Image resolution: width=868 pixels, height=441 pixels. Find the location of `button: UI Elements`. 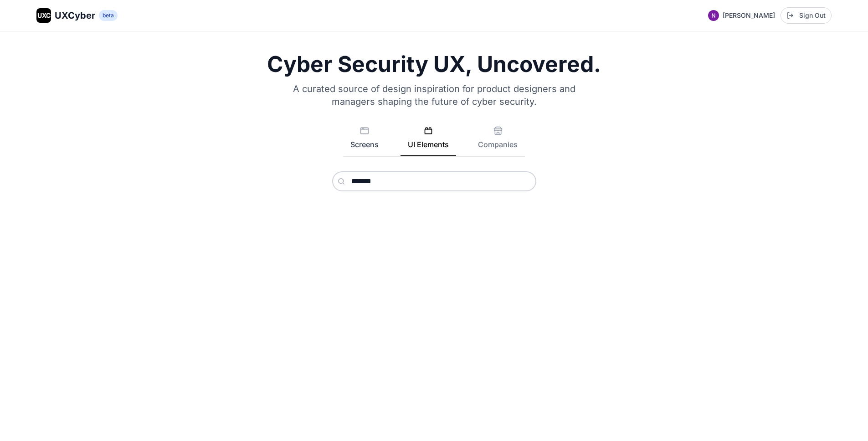

button: UI Elements is located at coordinates (428, 141).